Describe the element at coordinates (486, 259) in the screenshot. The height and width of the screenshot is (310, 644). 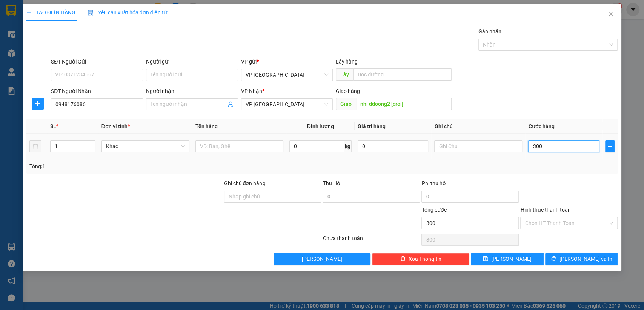
I see `span: save` at that location.